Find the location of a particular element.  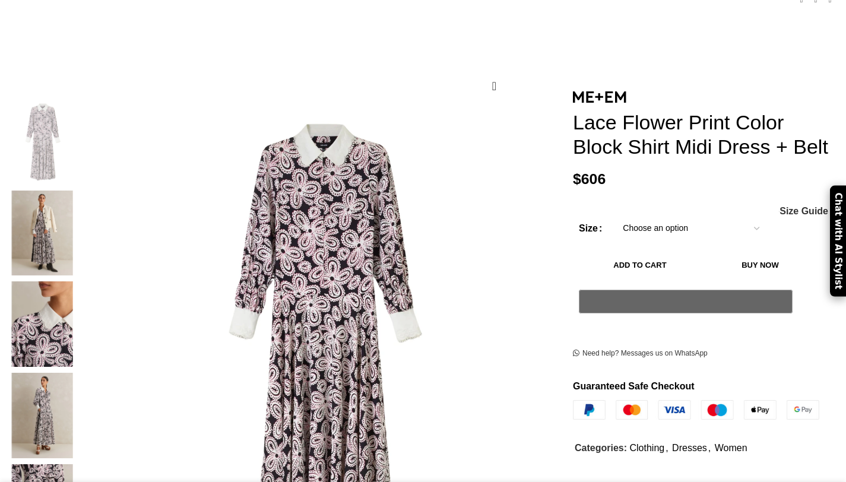

label: Size is located at coordinates (590, 229).